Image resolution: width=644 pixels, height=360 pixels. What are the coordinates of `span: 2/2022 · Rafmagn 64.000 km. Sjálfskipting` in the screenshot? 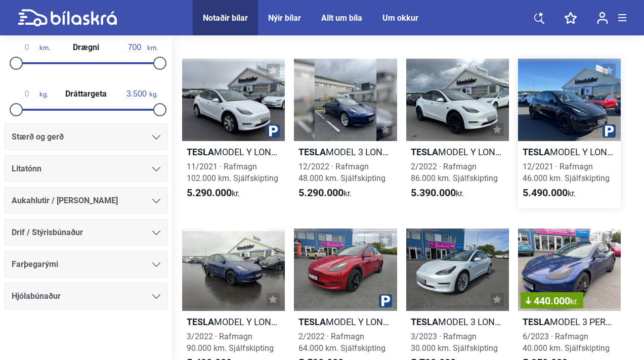 It's located at (342, 342).